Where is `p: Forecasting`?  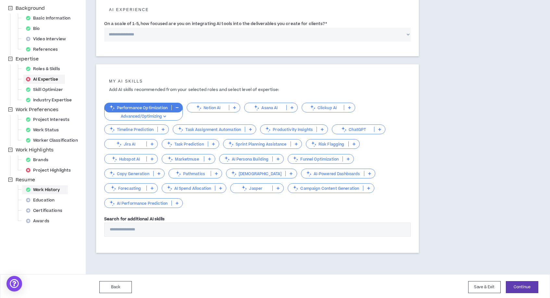
p: Forecasting is located at coordinates (125, 188).